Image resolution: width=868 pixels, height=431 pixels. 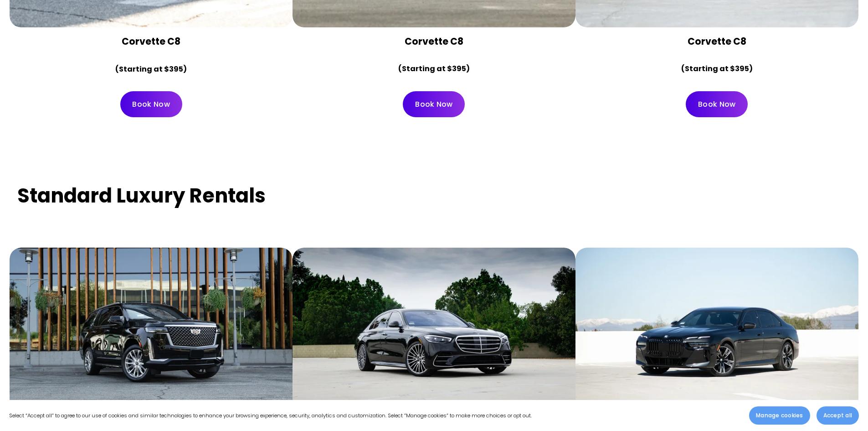 What do you see at coordinates (141, 195) in the screenshot?
I see `strong: Standard Luxury Rentals` at bounding box center [141, 195].